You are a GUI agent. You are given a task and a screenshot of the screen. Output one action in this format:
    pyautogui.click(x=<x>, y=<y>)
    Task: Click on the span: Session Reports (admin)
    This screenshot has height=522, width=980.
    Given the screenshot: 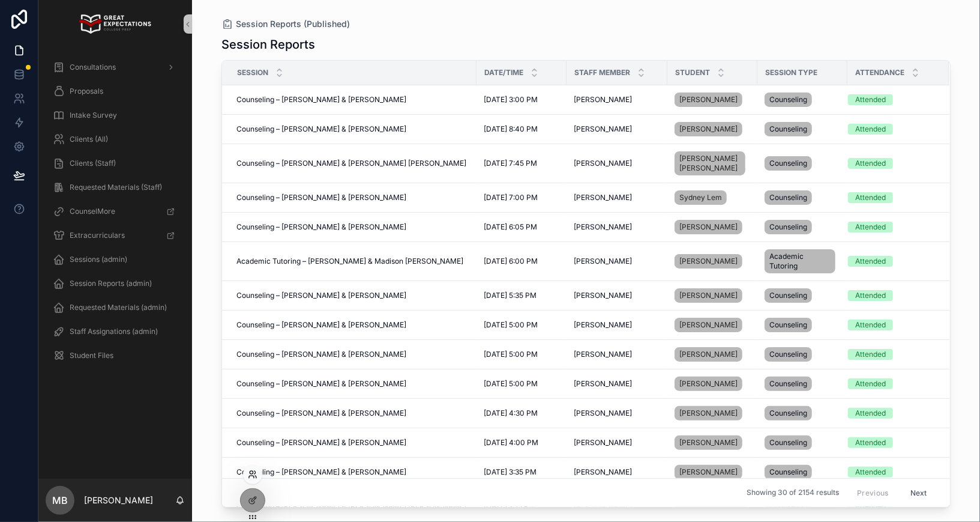 What is the action you would take?
    pyautogui.click(x=111, y=283)
    